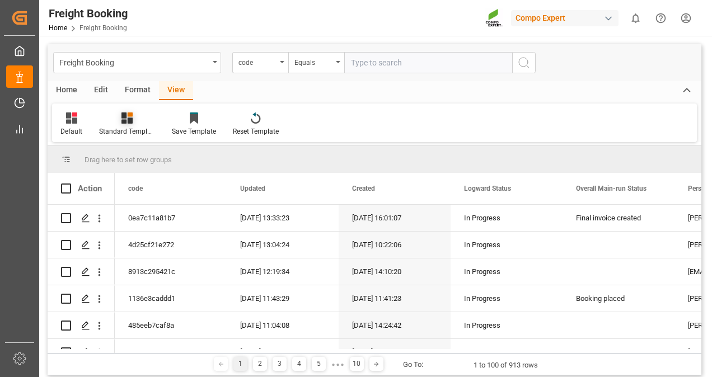 The image size is (712, 377). Describe the element at coordinates (505, 365) in the screenshot. I see `div: 1 to 100 of 913 rows` at that location.